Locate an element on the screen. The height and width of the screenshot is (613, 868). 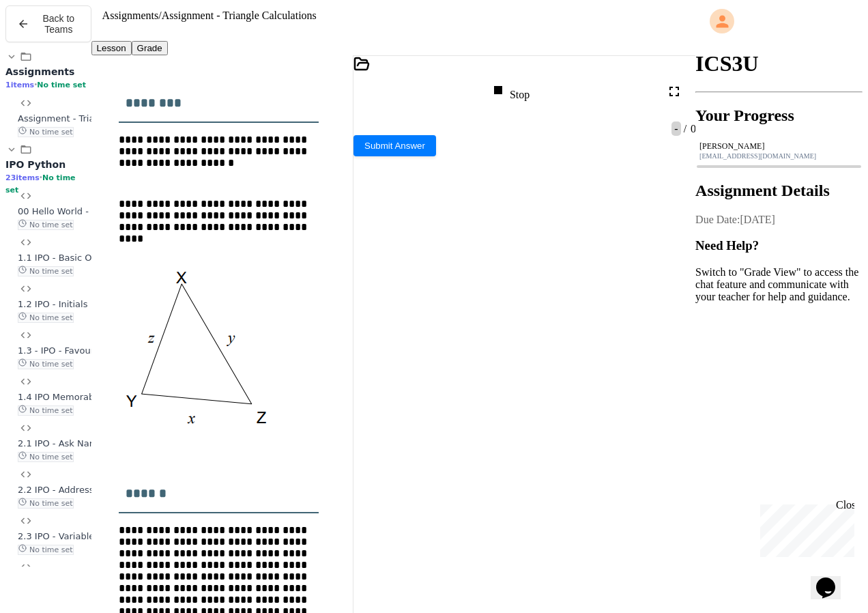
h2: Your Progress is located at coordinates (779, 116).